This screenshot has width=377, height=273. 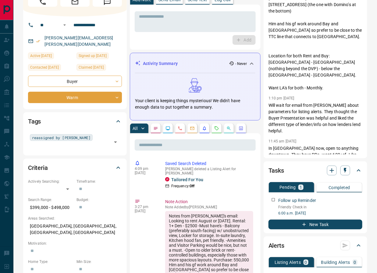 What do you see at coordinates (187, 180) in the screenshot?
I see `a: Tailored For You` at bounding box center [187, 180].